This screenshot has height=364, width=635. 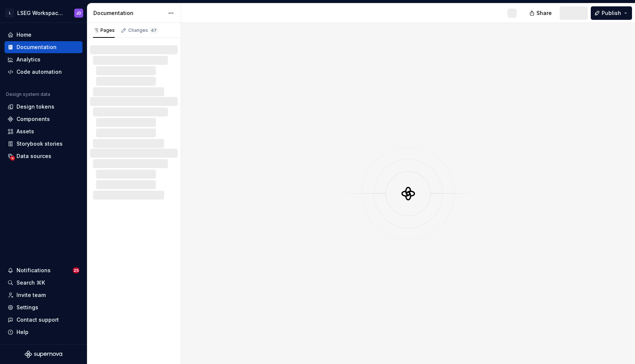 What do you see at coordinates (544, 13) in the screenshot?
I see `span: Share` at bounding box center [544, 13].